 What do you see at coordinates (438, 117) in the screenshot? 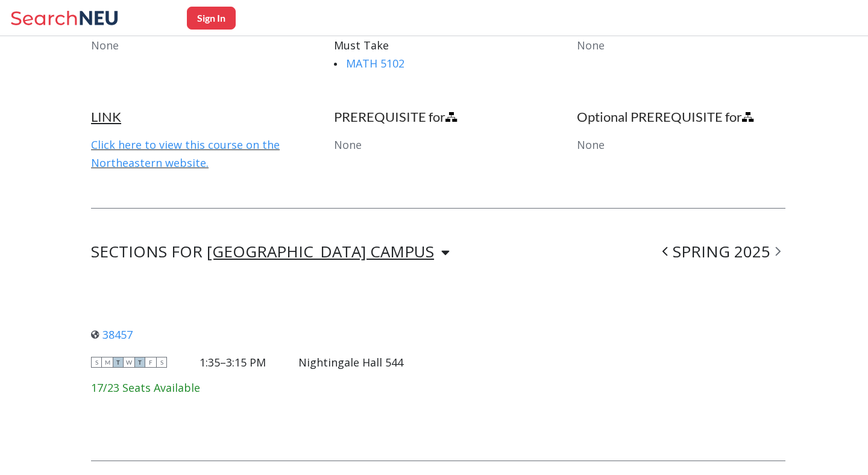
I see `h4: PREREQUISITE for` at bounding box center [438, 117].